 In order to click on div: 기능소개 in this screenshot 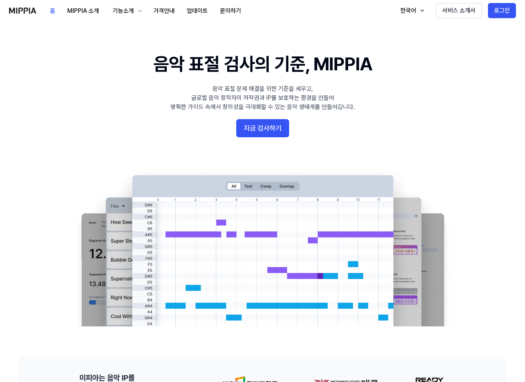, I will do `click(123, 11)`.